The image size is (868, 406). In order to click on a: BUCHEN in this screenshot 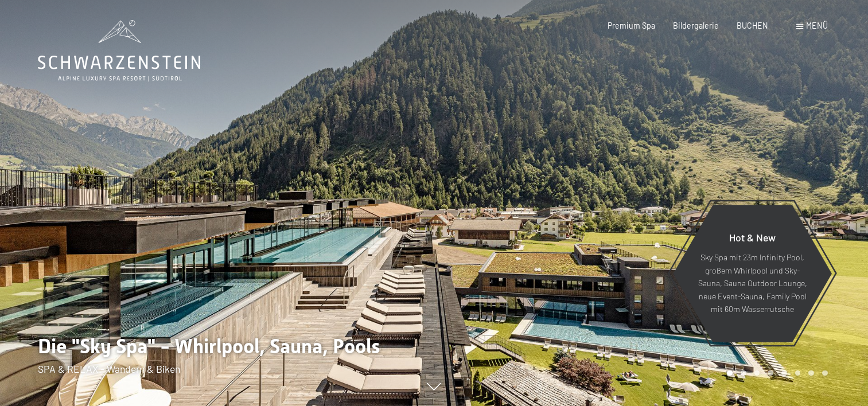, I will do `click(752, 25)`.